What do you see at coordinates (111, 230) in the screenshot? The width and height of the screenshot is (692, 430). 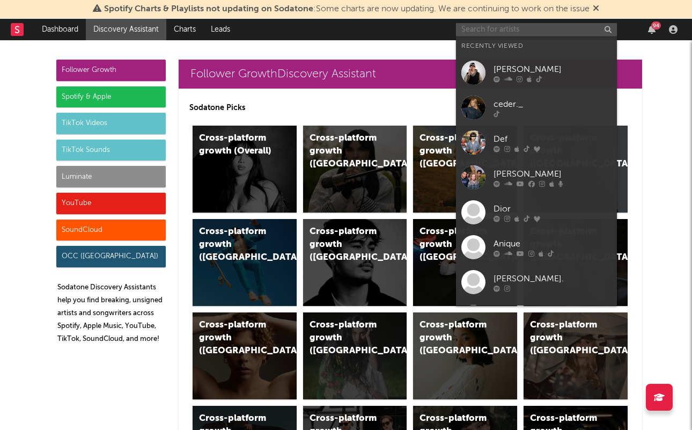 I see `div: SoundCloud` at bounding box center [111, 230].